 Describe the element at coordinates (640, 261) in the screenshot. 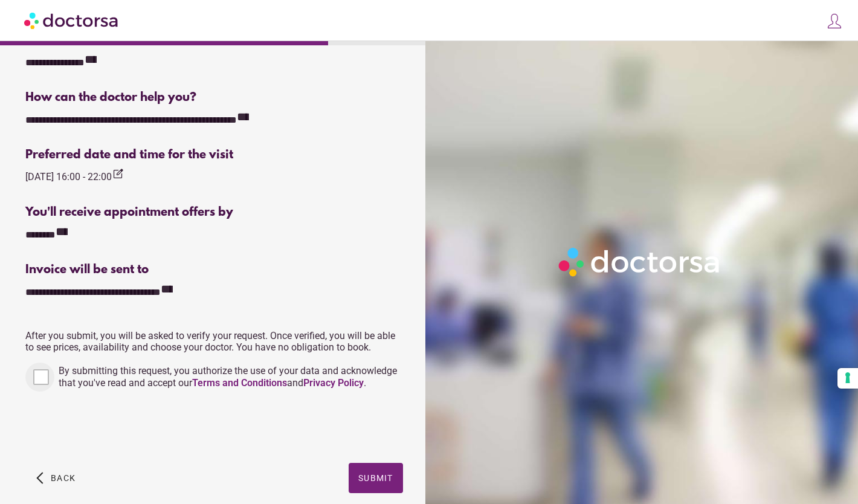

I see `img: Logo-Doctorsa-trans-White-partial-flat.png` at that location.